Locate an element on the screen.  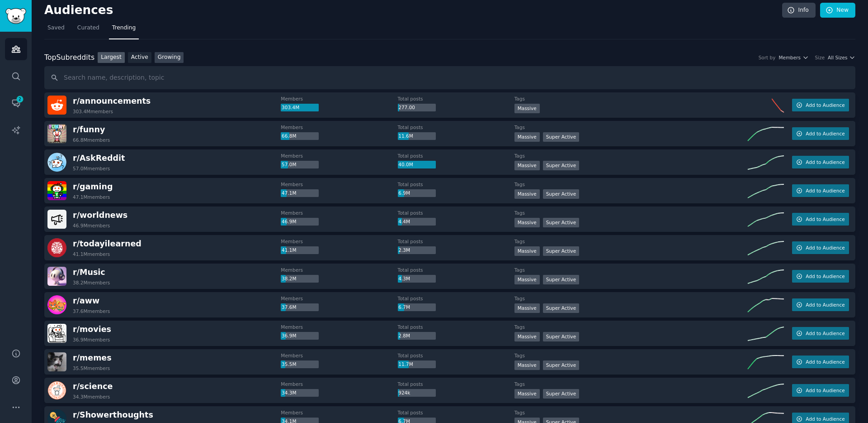
div: 37.6M is located at coordinates (300, 307).